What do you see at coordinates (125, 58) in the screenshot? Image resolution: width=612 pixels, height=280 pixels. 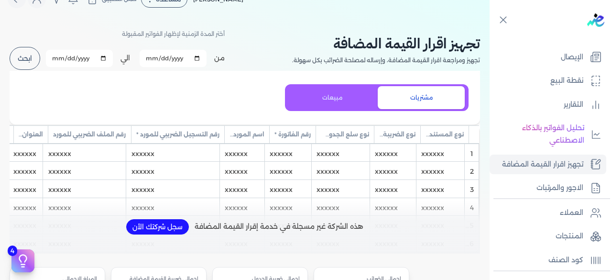 I see `label: الي` at bounding box center [125, 58].